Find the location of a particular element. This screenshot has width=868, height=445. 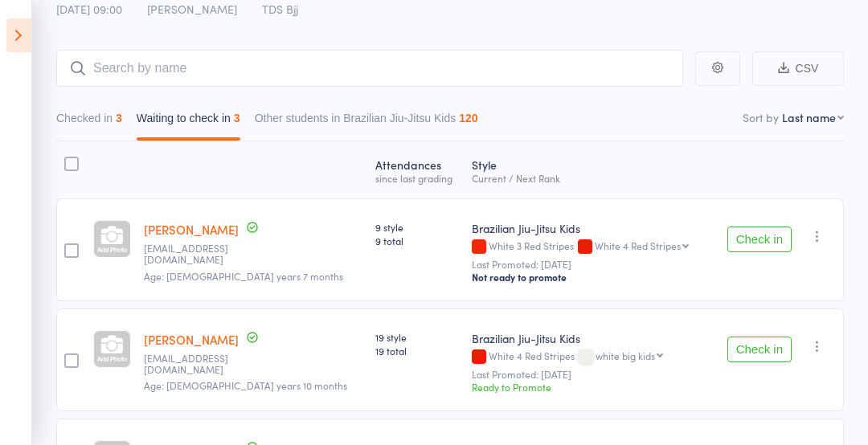

div: Atten­dances is located at coordinates (417, 169).